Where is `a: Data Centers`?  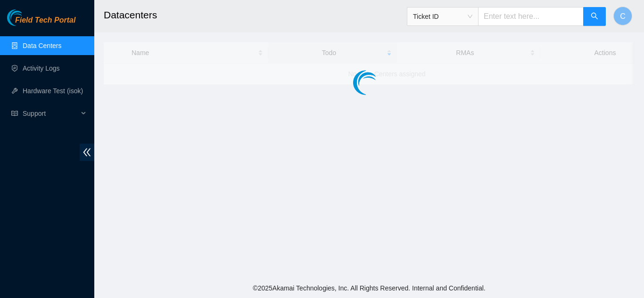
a: Data Centers is located at coordinates (42, 46).